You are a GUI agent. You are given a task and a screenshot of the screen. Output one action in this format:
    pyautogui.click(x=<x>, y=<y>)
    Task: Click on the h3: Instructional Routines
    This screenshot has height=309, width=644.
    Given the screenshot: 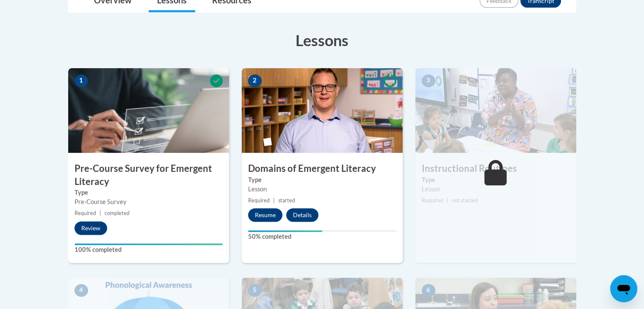 What is the action you would take?
    pyautogui.click(x=495, y=168)
    